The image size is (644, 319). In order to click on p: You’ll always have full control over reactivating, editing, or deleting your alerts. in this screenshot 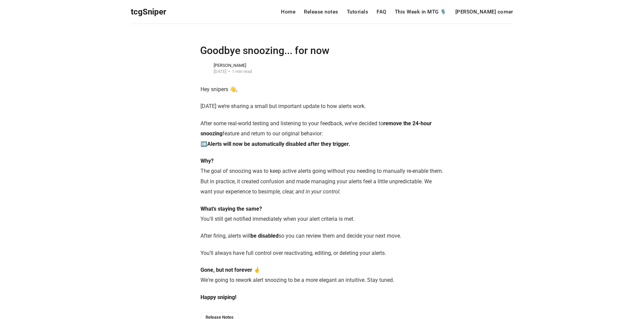, I will do `click(322, 254)`.